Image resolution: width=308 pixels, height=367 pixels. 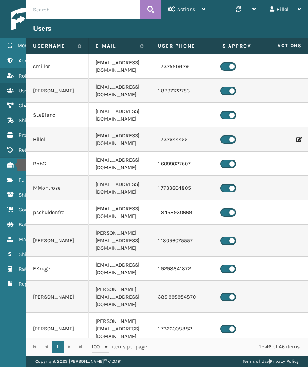 What do you see at coordinates (39, 120) in the screenshot?
I see `span: Shipping Carriers` at bounding box center [39, 120].